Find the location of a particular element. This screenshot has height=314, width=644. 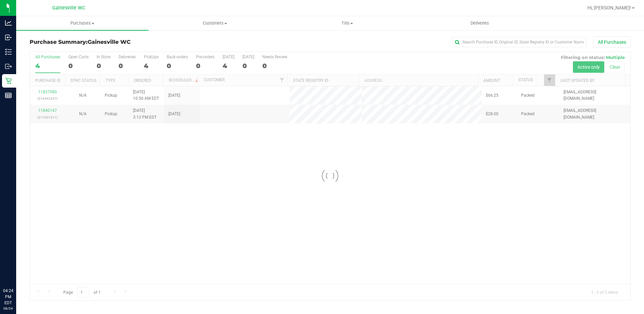

inline-svg: Outbound is located at coordinates (8, 67).